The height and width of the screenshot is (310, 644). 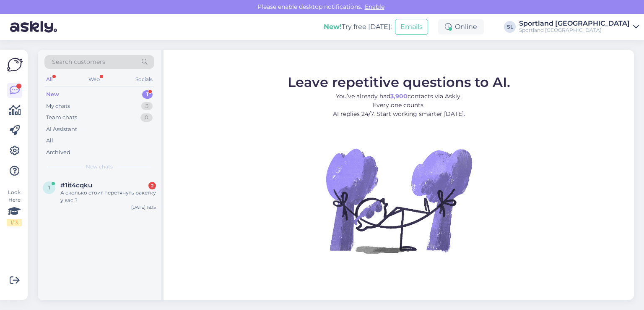 I want to click on div: AI Assistant, so click(x=61, y=129).